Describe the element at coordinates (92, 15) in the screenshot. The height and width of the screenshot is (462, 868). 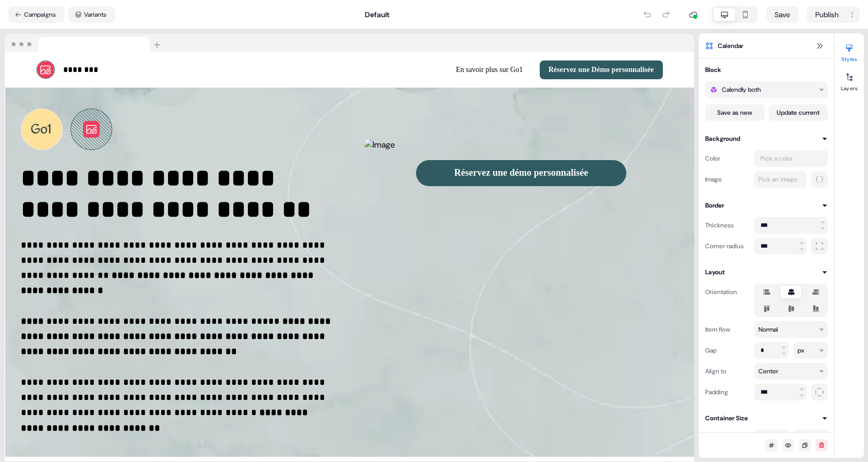
I see `button: Variants` at that location.